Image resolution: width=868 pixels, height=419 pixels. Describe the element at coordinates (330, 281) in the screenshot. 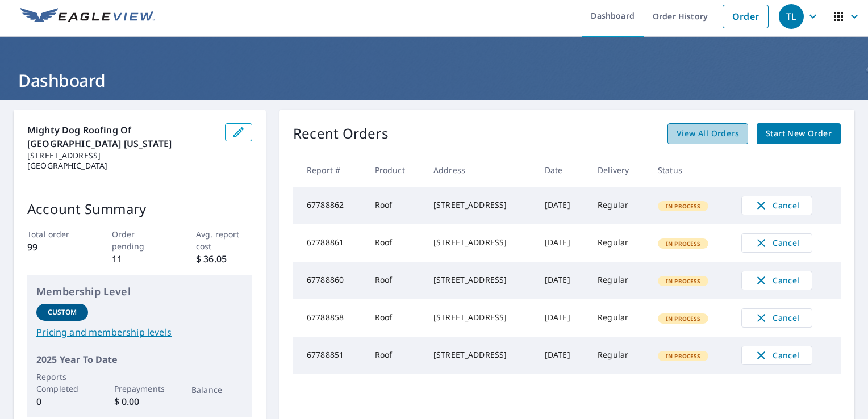

I see `td: 67788860` at that location.